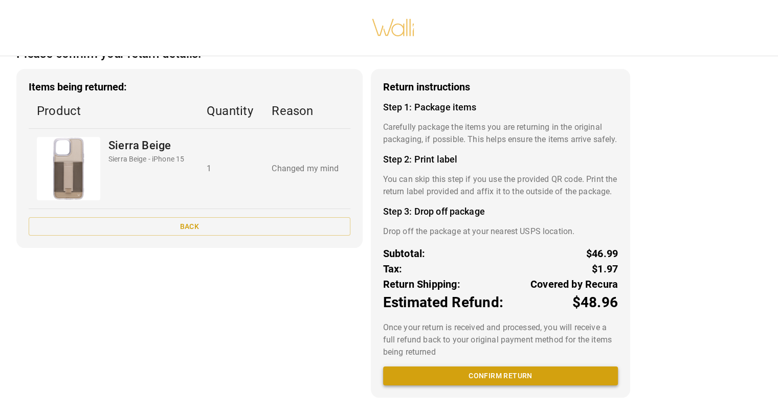 The width and height of the screenshot is (778, 414). I want to click on p: Sierra Beige, so click(146, 145).